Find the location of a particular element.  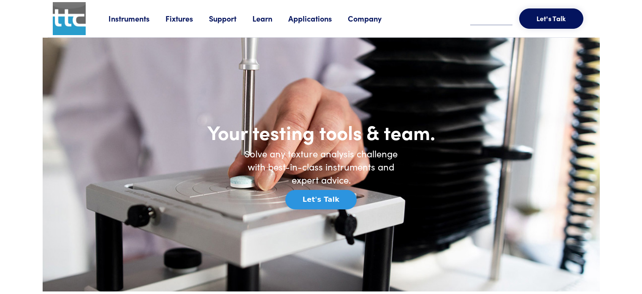

a: Fixtures is located at coordinates (187, 18).